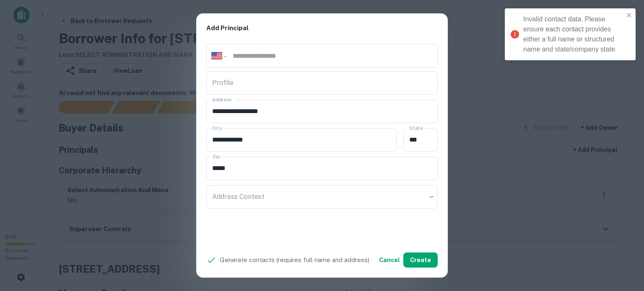 The width and height of the screenshot is (644, 291). Describe the element at coordinates (294, 260) in the screenshot. I see `p: Generate contacts (requires full name and address)` at that location.